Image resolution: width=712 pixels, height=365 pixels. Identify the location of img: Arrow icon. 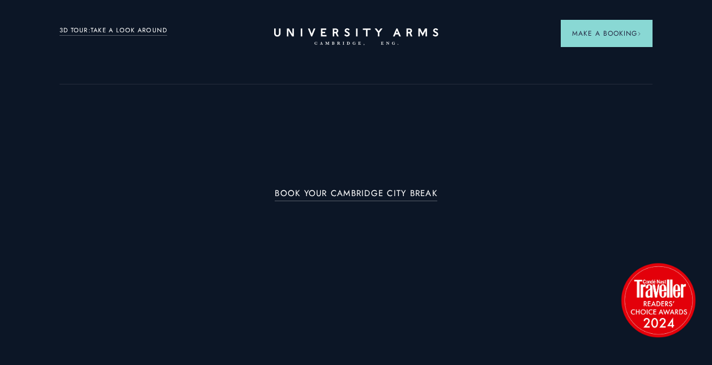
(639, 33).